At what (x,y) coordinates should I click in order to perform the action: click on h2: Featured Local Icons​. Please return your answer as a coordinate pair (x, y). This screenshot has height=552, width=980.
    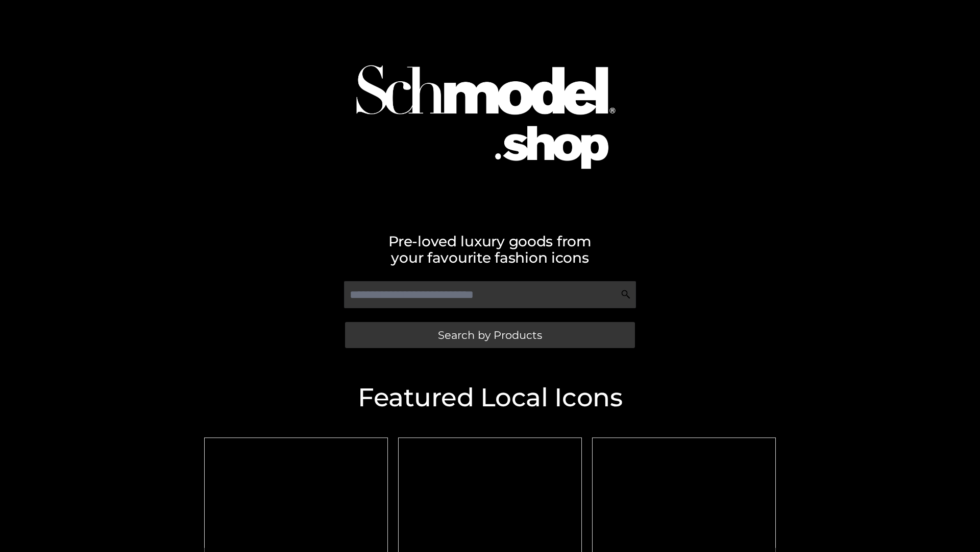
    Looking at the image, I should click on (490, 397).